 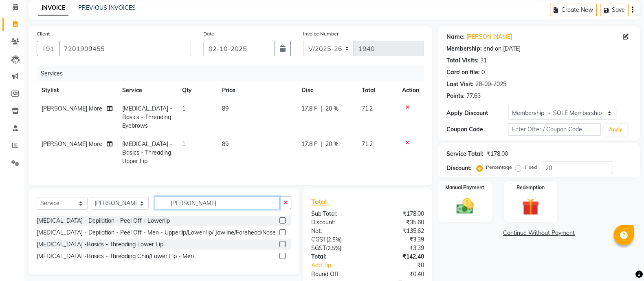 What do you see at coordinates (490, 84) in the screenshot?
I see `div: 28-09-2025` at bounding box center [490, 84].